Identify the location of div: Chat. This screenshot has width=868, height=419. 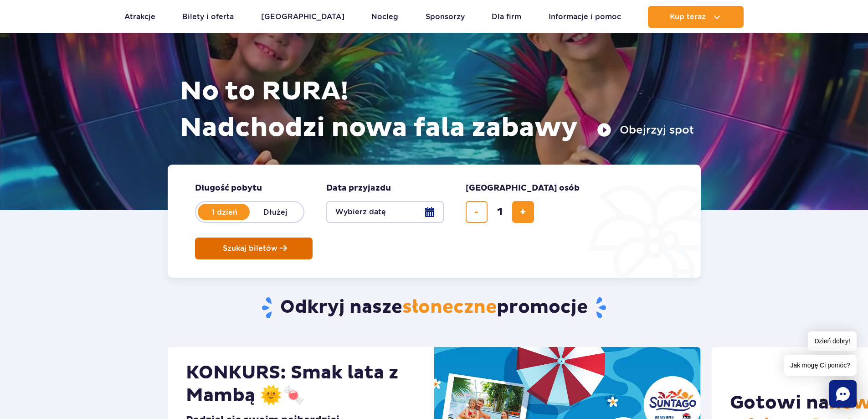
(843, 394).